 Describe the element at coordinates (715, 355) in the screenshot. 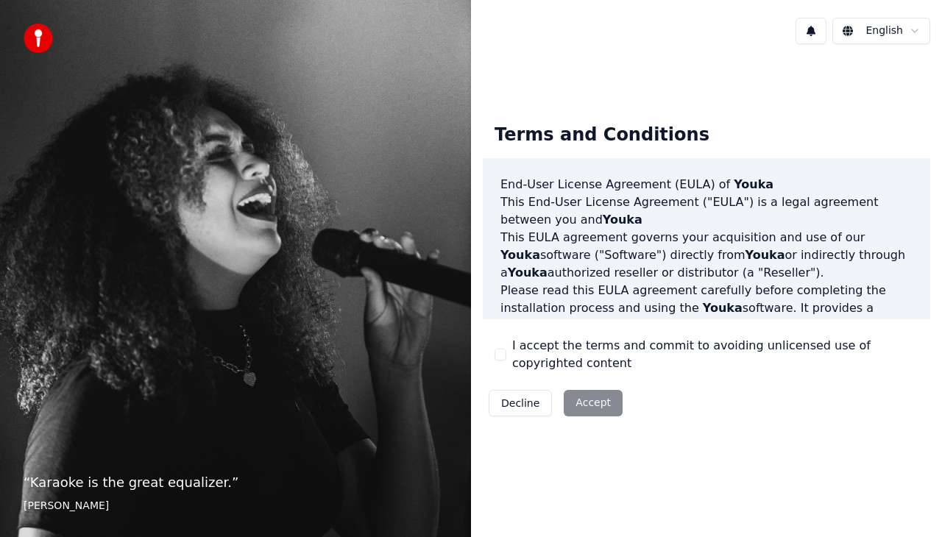

I see `label: I accept the terms and commit to avoiding unlicensed use of copyrighted content` at that location.